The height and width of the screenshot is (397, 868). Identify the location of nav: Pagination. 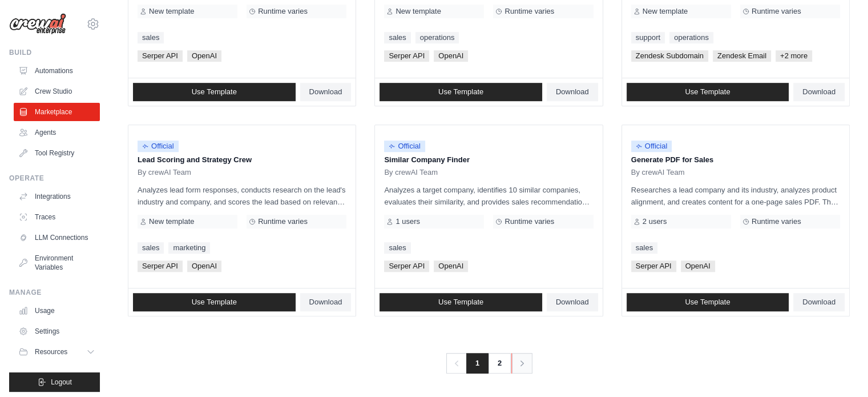
(488, 363).